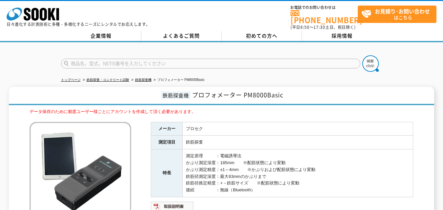 This screenshot has height=210, width=443. What do you see at coordinates (298, 173) in the screenshot?
I see `td: 測定原理 ：電磁誘導法 かぶり測定深度：185mm ※配筋状態により変動 かぶり測定精度：±1～4mm ※かぶりおよび配筋状態により変動 鉄筋径測定深度：最大63mmのかぶりまで 鉄筋径推定精度...` at bounding box center [298, 173].